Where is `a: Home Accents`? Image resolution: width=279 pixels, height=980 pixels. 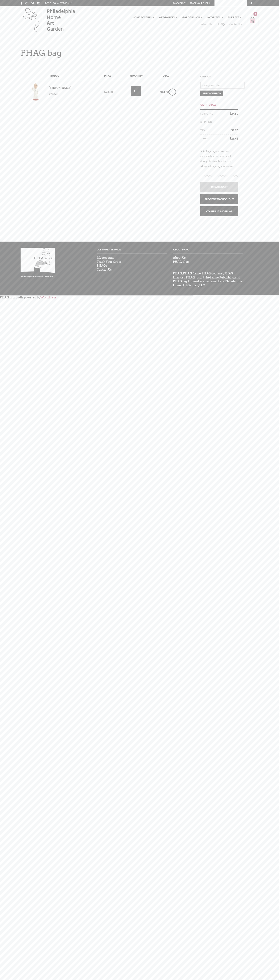 a: Home Accents is located at coordinates (142, 17).